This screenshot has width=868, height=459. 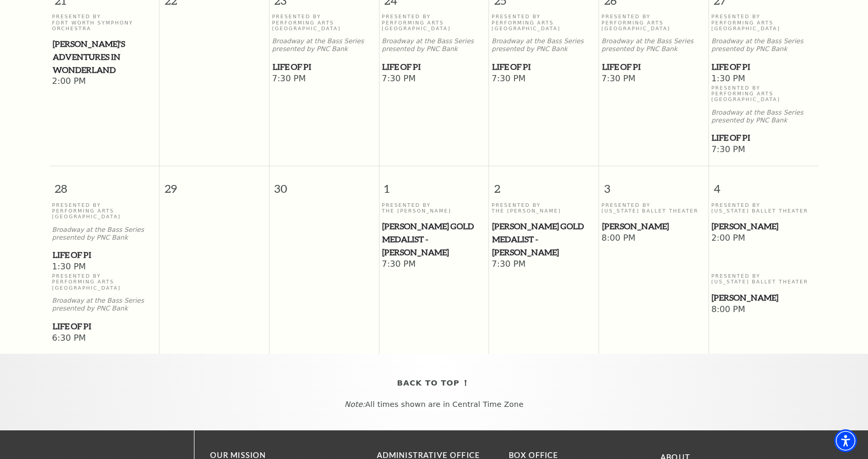 I want to click on span: 29, so click(x=215, y=184).